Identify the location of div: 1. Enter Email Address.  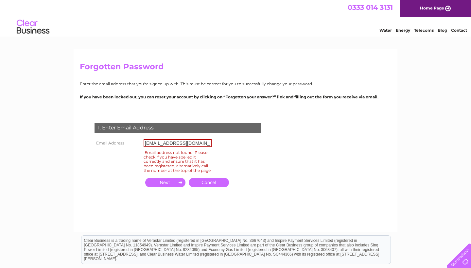
(178, 128).